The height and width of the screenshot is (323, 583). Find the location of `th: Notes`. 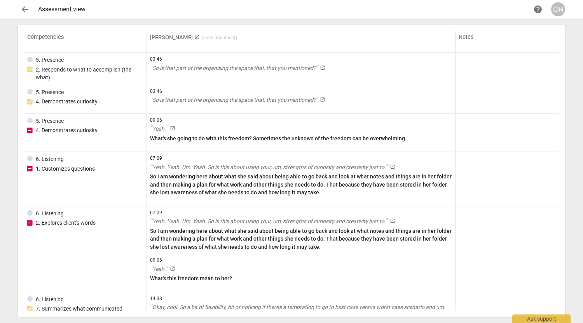

th: Notes is located at coordinates (507, 42).